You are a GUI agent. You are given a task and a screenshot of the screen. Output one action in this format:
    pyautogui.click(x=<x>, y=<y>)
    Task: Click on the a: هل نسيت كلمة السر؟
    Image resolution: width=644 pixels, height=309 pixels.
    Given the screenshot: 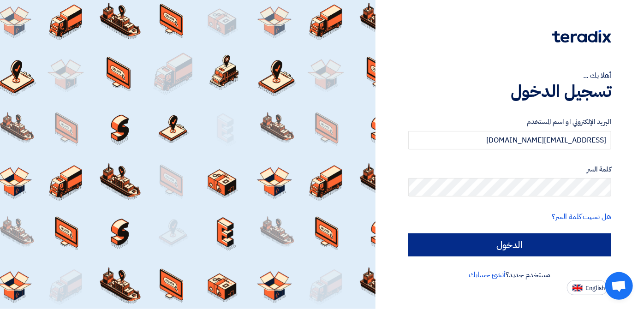 What is the action you would take?
    pyautogui.click(x=582, y=216)
    